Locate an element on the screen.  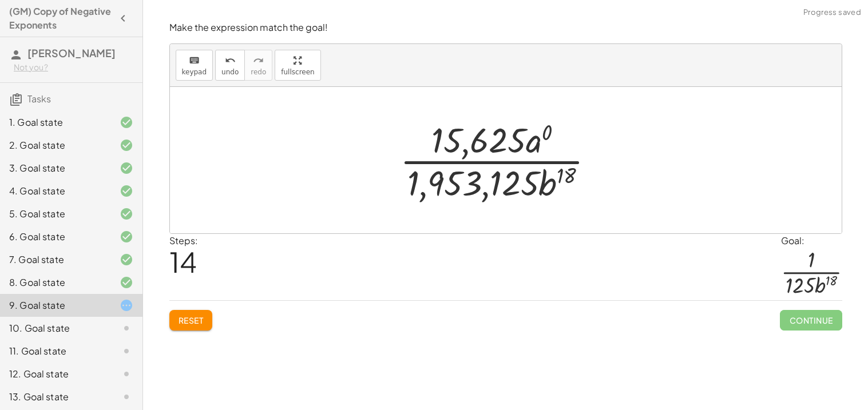
button: redoredo is located at coordinates (258, 65).